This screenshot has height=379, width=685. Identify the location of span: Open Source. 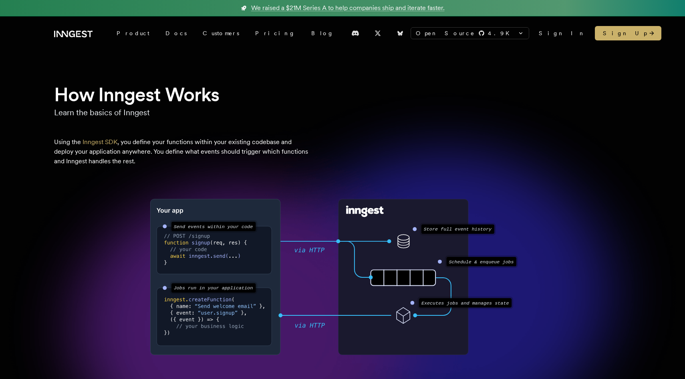
(446, 33).